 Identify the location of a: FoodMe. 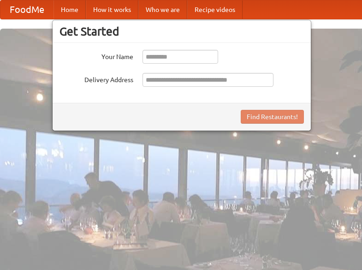
(27, 10).